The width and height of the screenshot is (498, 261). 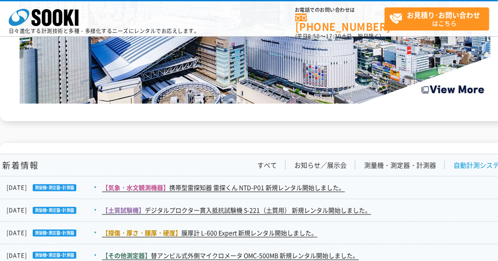 I want to click on strong: お見積り･お問い合わせ, so click(x=444, y=15).